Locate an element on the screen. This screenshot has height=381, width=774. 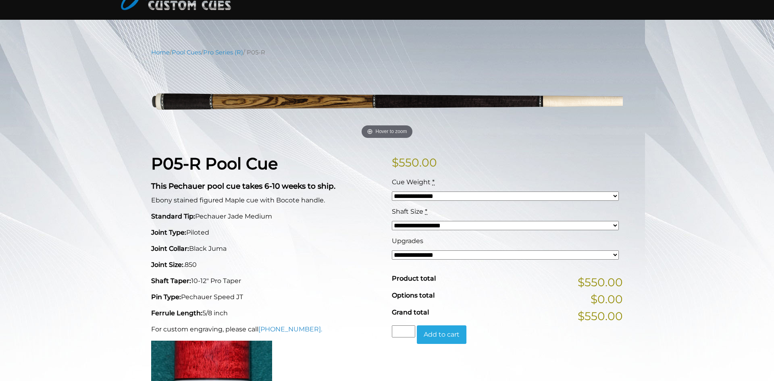
span: $0.00 is located at coordinates (607, 299).